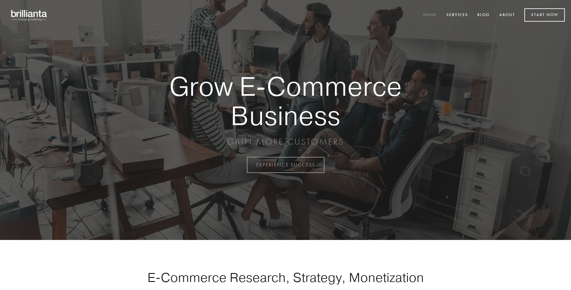 This screenshot has height=290, width=571. Describe the element at coordinates (286, 142) in the screenshot. I see `p: GAIN MORE CUSTOMERS` at that location.